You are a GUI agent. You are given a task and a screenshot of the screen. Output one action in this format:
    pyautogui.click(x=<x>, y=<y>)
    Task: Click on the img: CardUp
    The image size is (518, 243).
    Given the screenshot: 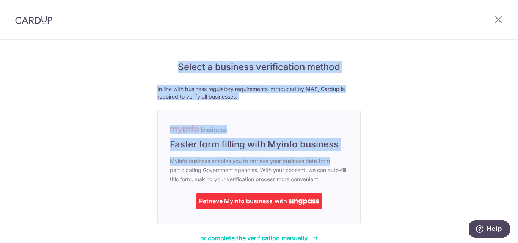 What is the action you would take?
    pyautogui.click(x=34, y=20)
    